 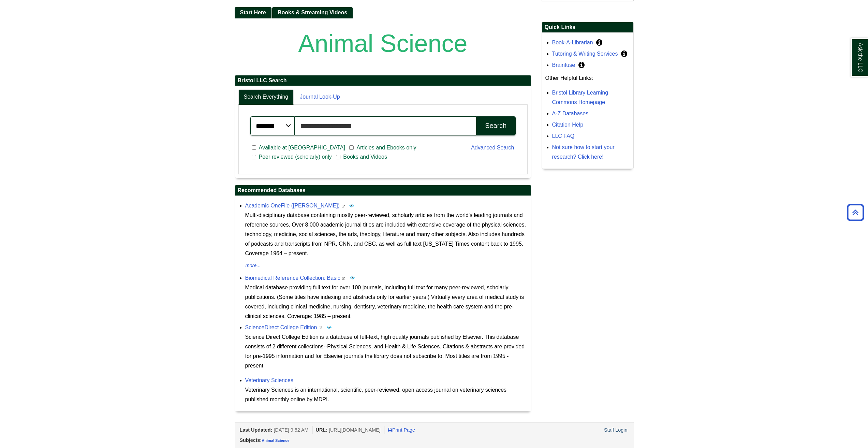 What do you see at coordinates (496, 126) in the screenshot?
I see `div: Search` at bounding box center [496, 126].